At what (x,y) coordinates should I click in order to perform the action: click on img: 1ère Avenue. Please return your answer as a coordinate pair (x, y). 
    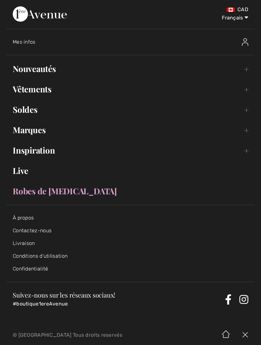
    Looking at the image, I should click on (40, 14).